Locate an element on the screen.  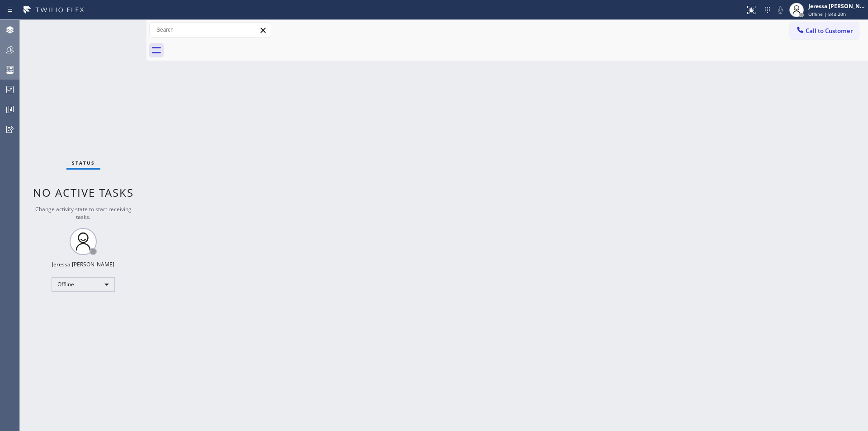
button: Call to Customer is located at coordinates (824, 31).